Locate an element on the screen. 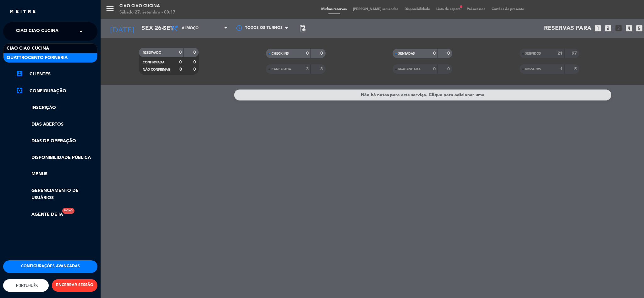  span: Quattrocento Forneria is located at coordinates (37, 58).